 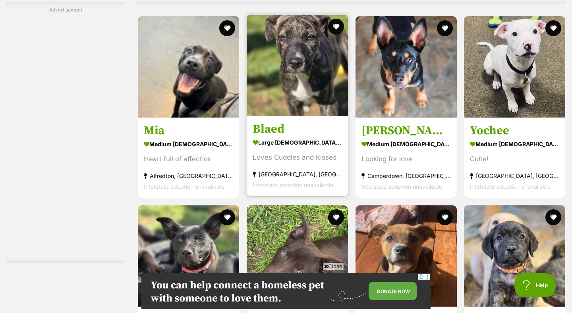 I want to click on h3: Mia, so click(x=188, y=131).